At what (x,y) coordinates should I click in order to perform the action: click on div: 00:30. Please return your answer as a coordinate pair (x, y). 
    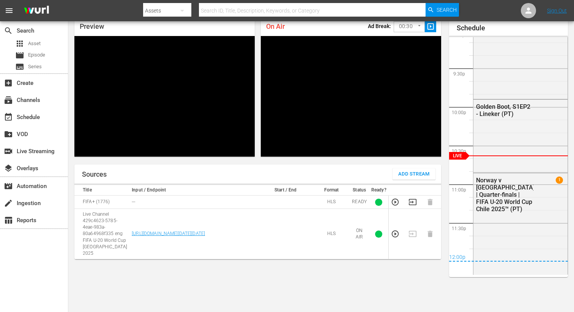
    Looking at the image, I should click on (409, 27).